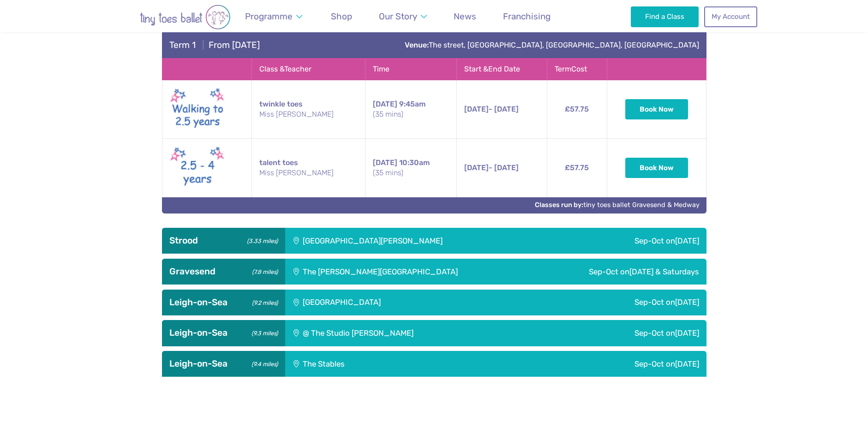 This screenshot has height=433, width=868. What do you see at coordinates (416, 45) in the screenshot?
I see `strong: Venue:` at bounding box center [416, 45].